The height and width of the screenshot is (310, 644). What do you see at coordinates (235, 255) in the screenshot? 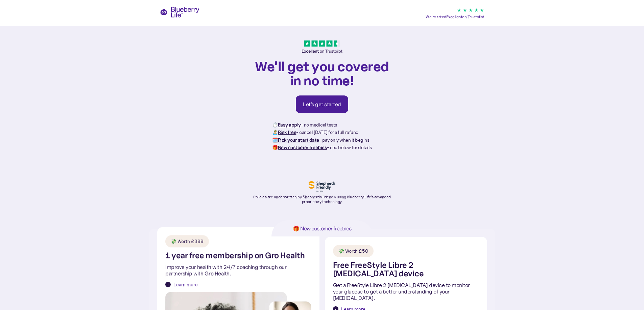
I see `h1: 1 year free membership on Gro Health` at bounding box center [235, 255].